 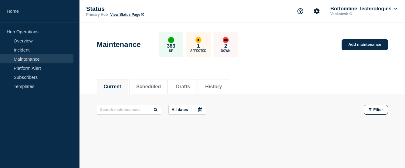 I want to click on p: Venkatesh G, so click(x=361, y=14).